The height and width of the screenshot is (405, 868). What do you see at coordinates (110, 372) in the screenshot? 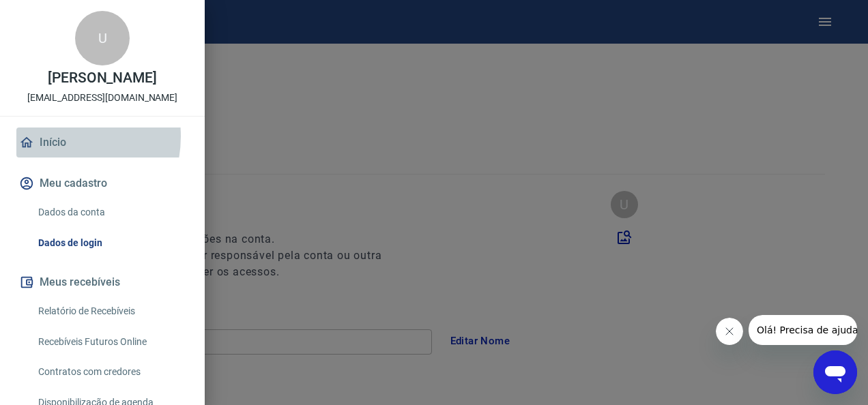
I see `a: Contratos com credores` at bounding box center [110, 372].